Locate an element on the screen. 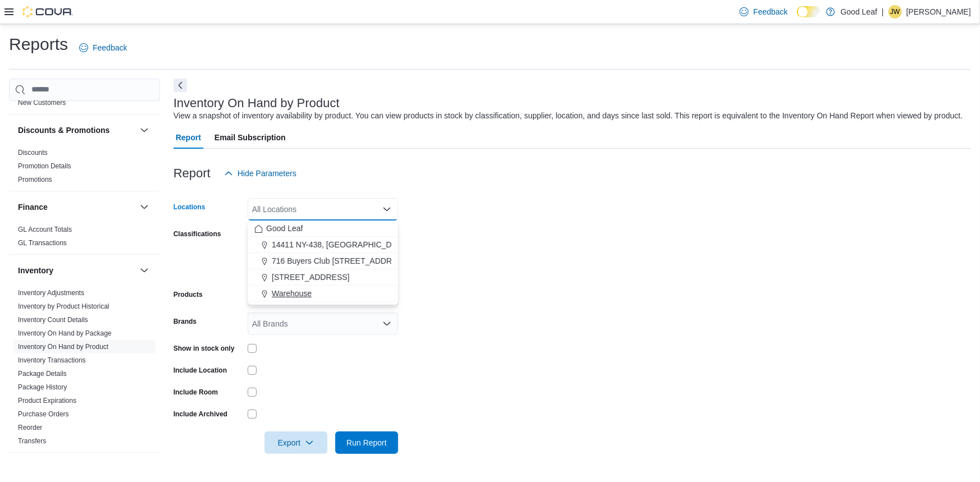  label: Include Archived is located at coordinates (200, 414).